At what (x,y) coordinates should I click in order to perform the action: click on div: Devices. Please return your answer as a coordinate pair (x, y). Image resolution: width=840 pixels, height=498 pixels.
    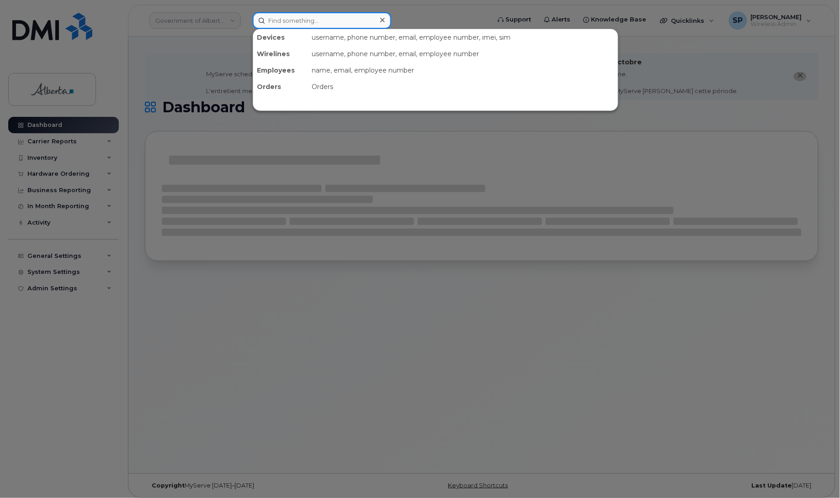
    Looking at the image, I should click on (281, 37).